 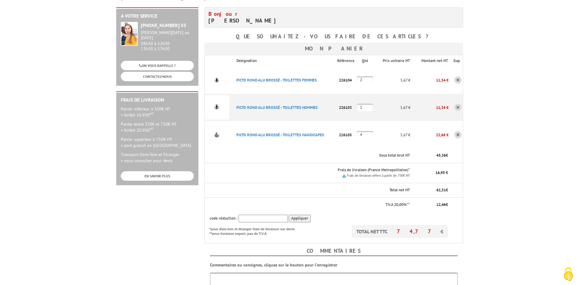 I want to click on a: PICTO ROND ALU BROSSé - TOILETTES HANDICAPES, so click(x=280, y=135).